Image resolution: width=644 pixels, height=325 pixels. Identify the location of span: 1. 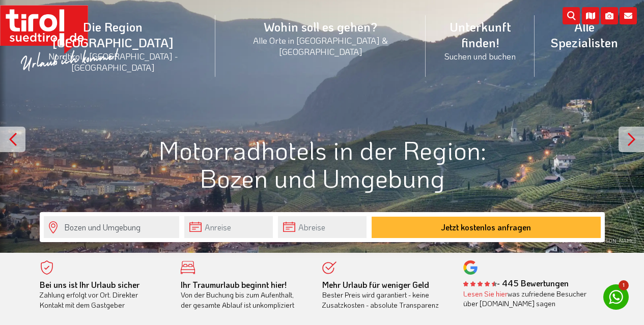
(623, 285).